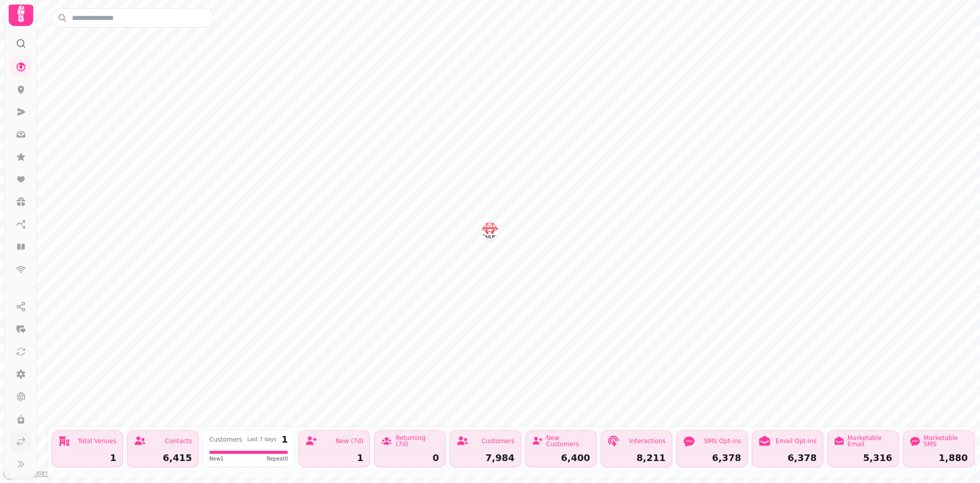  I want to click on a: Mapbox logo, so click(25, 474).